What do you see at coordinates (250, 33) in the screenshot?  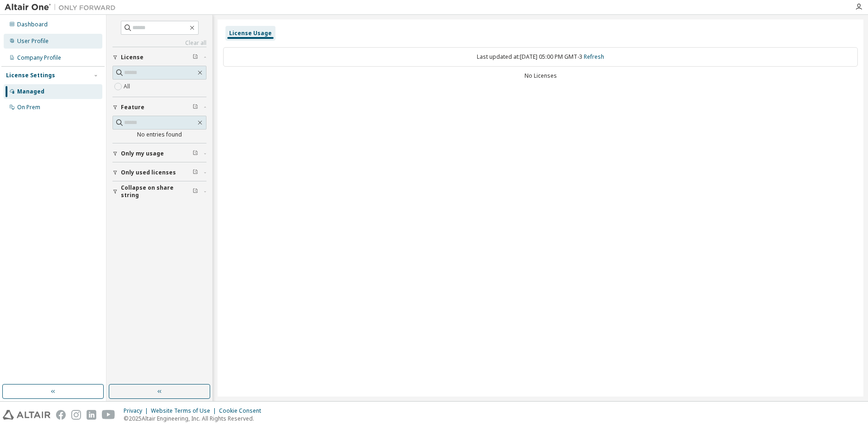 I see `div: License Usage` at bounding box center [250, 33].